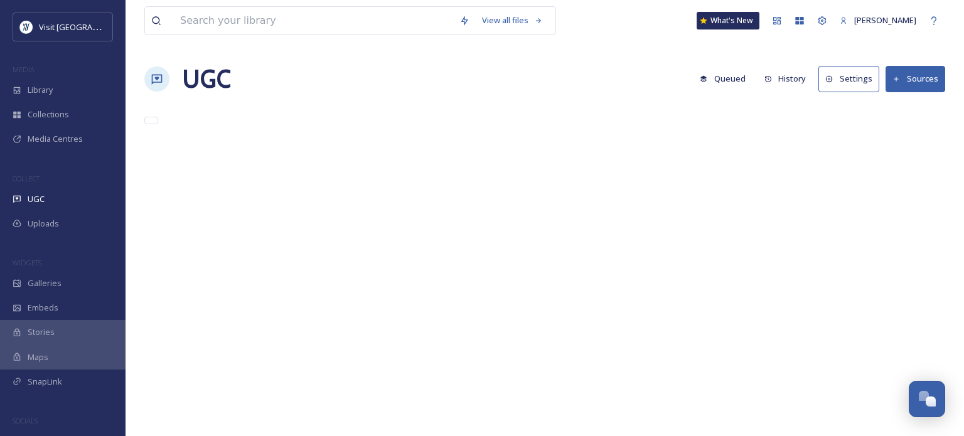  I want to click on span: COLLECT, so click(26, 178).